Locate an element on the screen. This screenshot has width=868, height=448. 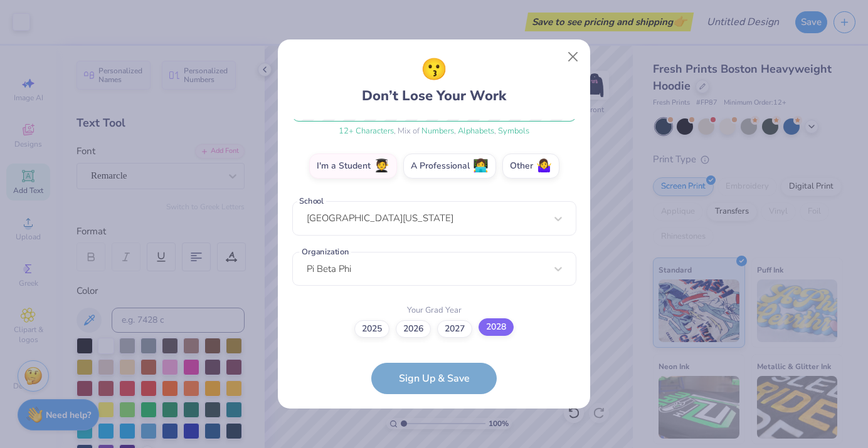
div: Don’t Lose Your Work is located at coordinates (434, 81).